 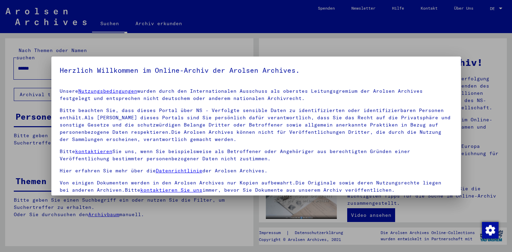 I want to click on a: Datenrichtlinie, so click(x=179, y=171).